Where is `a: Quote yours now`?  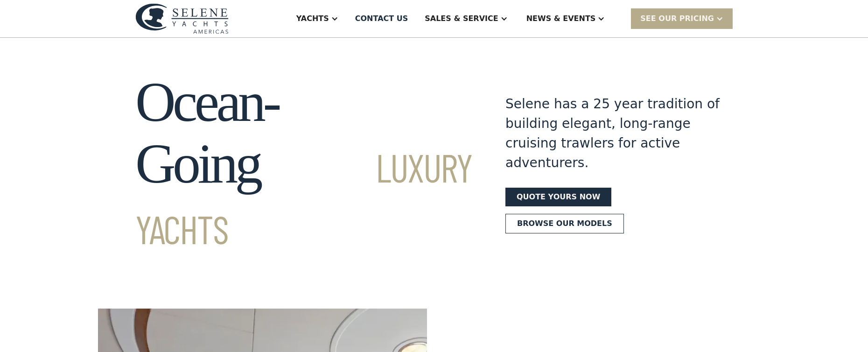 a: Quote yours now is located at coordinates (558, 197).